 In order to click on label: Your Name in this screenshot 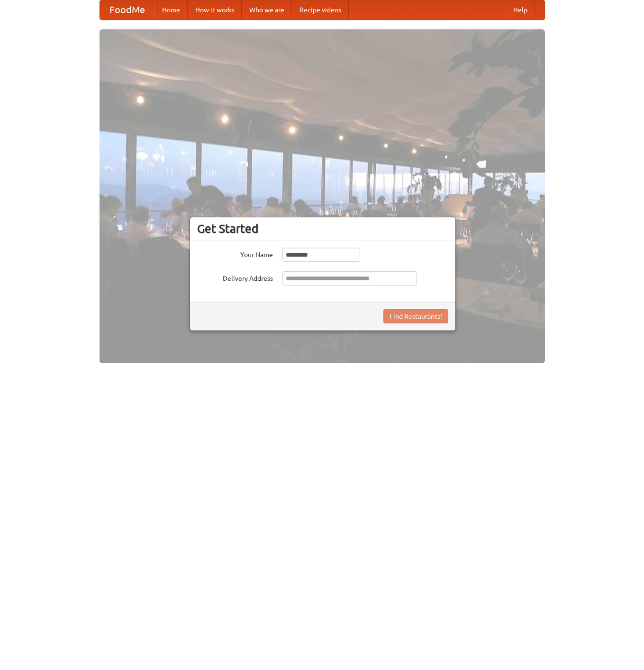, I will do `click(235, 253)`.